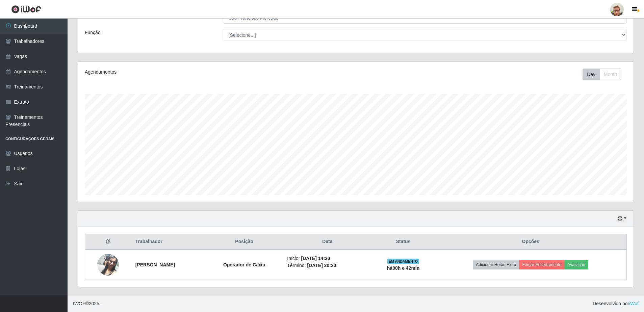  I want to click on th: Trabalhador, so click(168, 242).